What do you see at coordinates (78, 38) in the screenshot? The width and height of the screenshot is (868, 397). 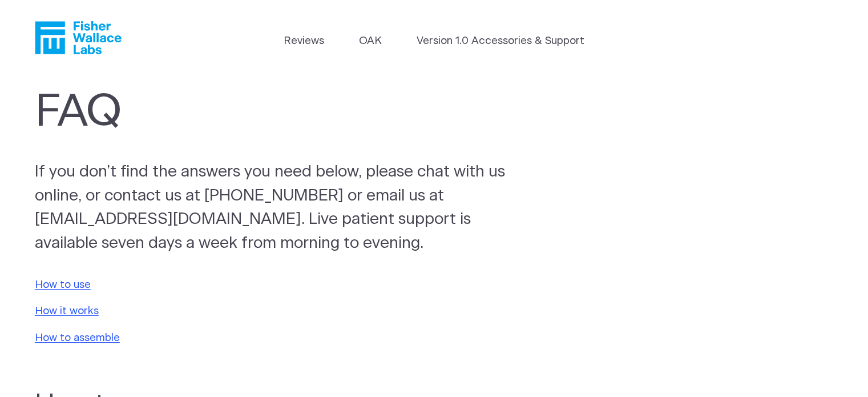 I see `a: Fisher Wallace` at bounding box center [78, 38].